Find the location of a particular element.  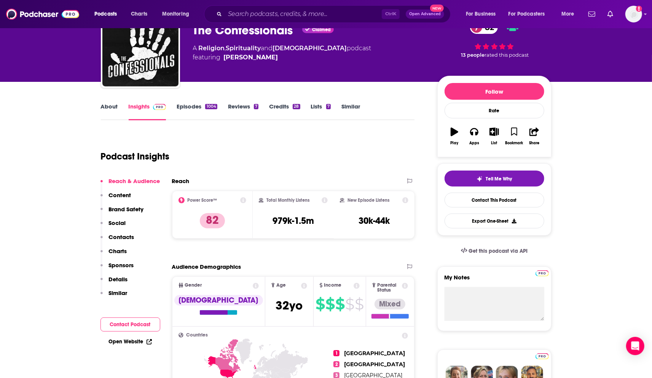

a: Pro website is located at coordinates (542, 355).